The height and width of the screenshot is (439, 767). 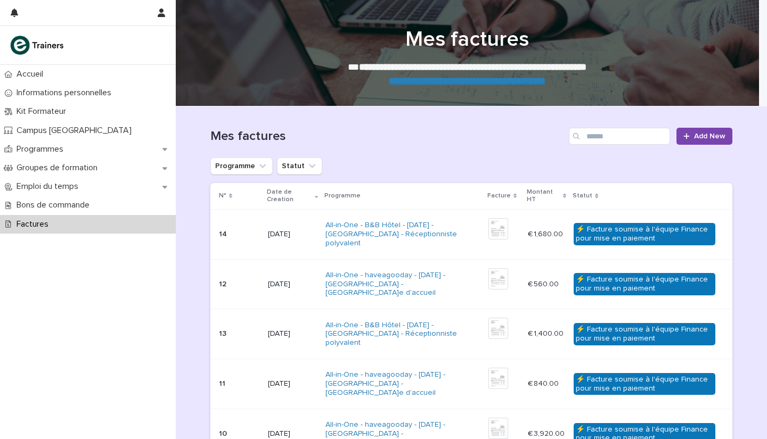 What do you see at coordinates (59, 168) in the screenshot?
I see `p: Groupes de formation` at bounding box center [59, 168].